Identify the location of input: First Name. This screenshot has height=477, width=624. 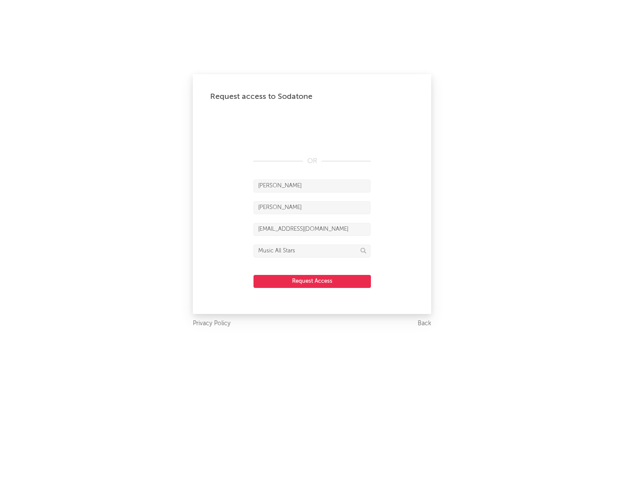
(312, 186).